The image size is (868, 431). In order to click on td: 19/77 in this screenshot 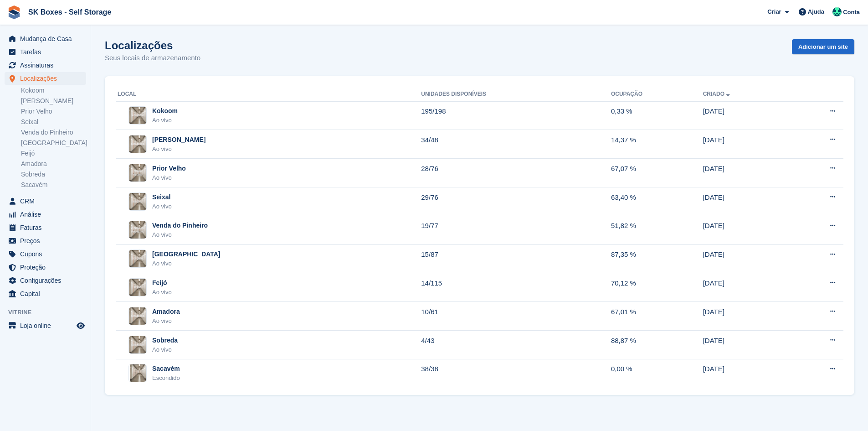, I will do `click(516, 230)`.